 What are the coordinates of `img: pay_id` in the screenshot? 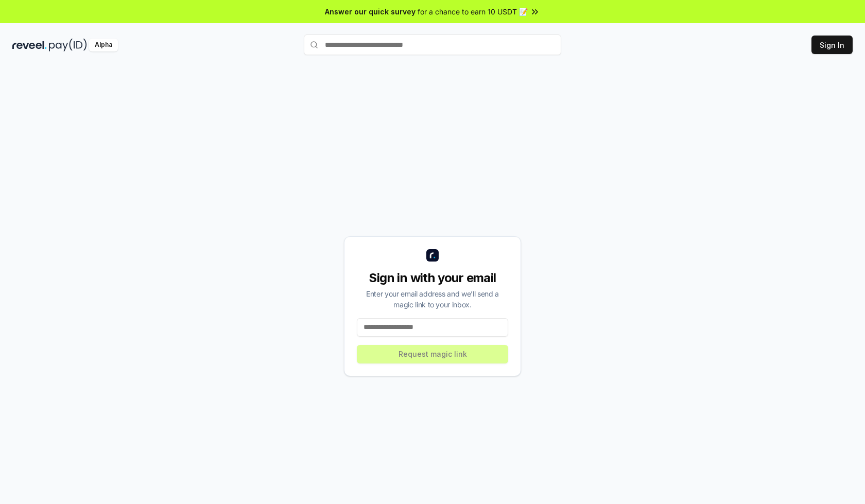 It's located at (68, 45).